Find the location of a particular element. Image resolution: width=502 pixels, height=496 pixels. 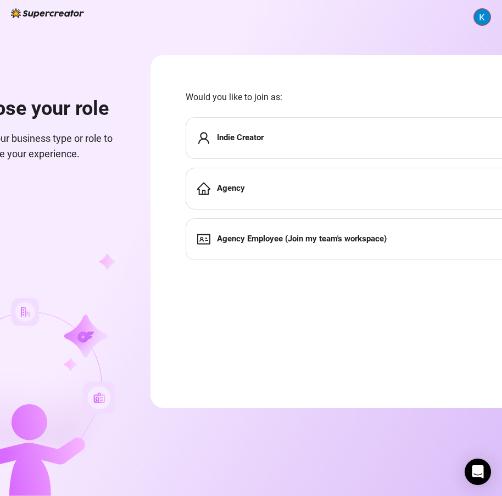

span: idcard is located at coordinates (204, 239).